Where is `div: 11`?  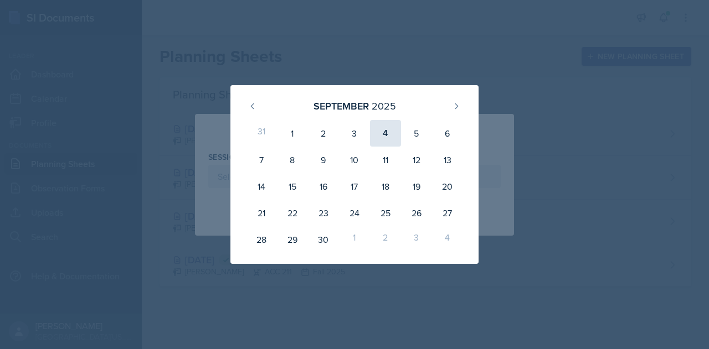
div: 11 is located at coordinates (385, 160).